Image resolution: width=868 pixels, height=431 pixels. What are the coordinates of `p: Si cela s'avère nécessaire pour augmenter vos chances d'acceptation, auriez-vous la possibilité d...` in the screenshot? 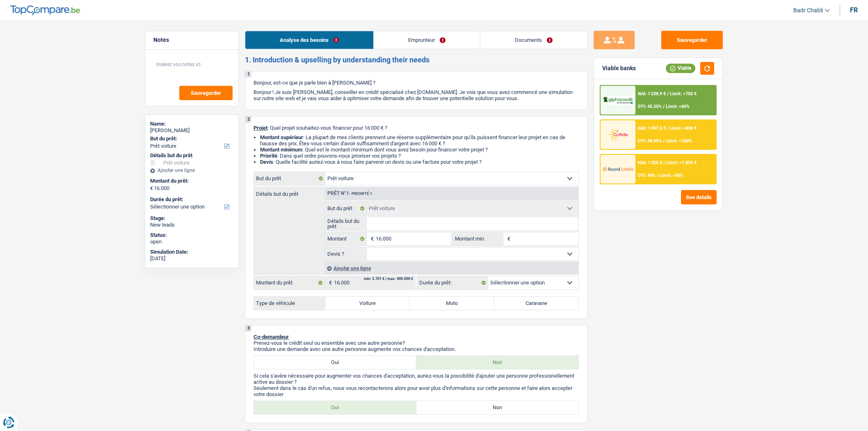 It's located at (416, 379).